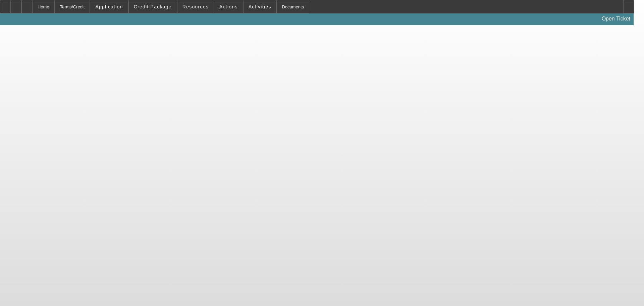  What do you see at coordinates (229, 7) in the screenshot?
I see `button: Actions` at bounding box center [229, 7].